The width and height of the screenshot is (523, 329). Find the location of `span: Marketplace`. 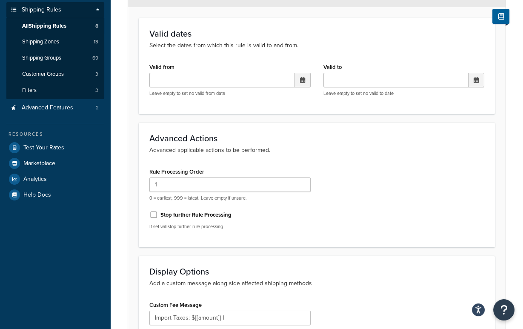

span: Marketplace is located at coordinates (39, 163).